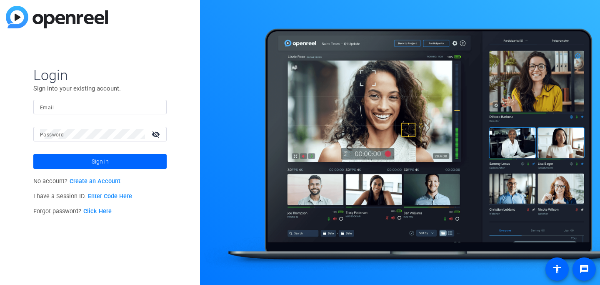 The height and width of the screenshot is (285, 600). Describe the element at coordinates (157, 134) in the screenshot. I see `mat-icon: visibility_off` at that location.